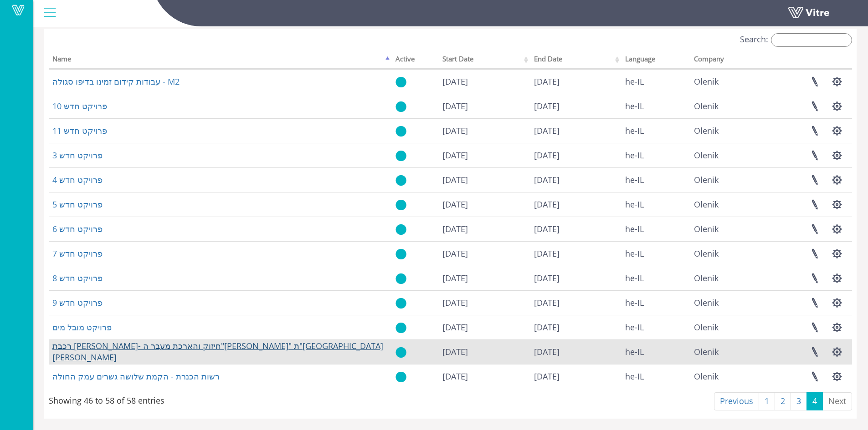 This screenshot has height=430, width=868. I want to click on input: Search:, so click(811, 40).